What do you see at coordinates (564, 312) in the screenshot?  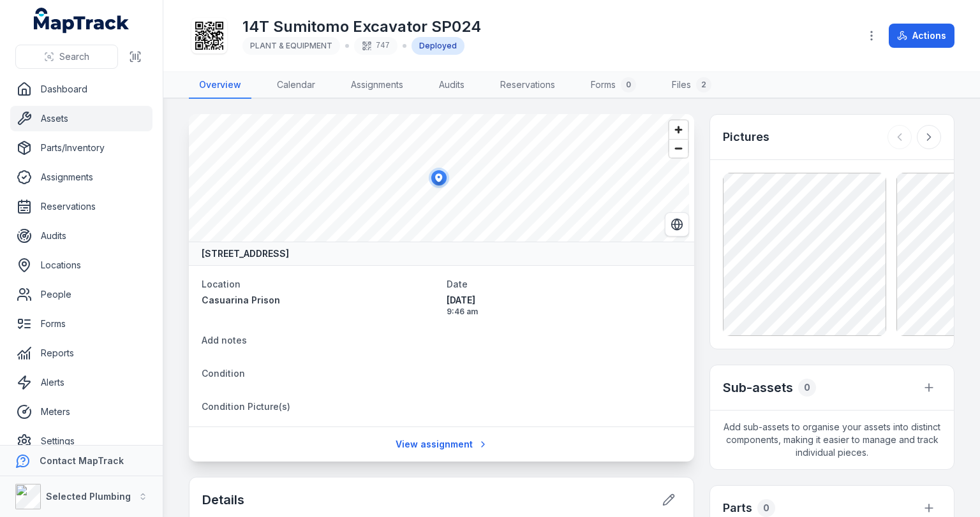 I see `span: 9:46 am` at bounding box center [564, 312].